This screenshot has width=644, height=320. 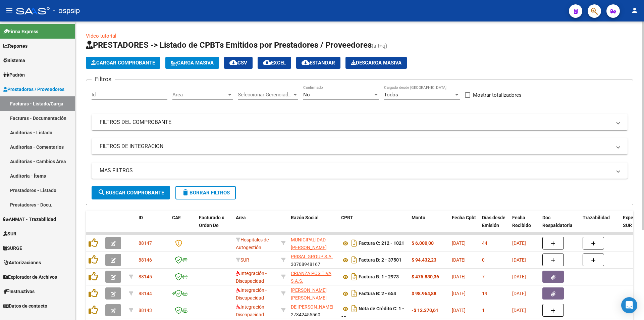 What do you see at coordinates (238, 63) in the screenshot?
I see `span: CSV` at bounding box center [238, 63].